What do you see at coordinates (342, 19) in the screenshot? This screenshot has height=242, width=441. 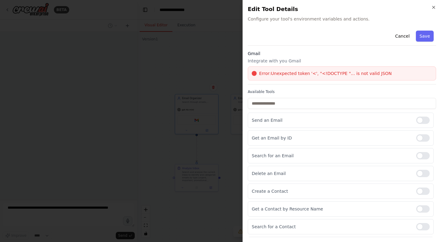 I see `span: Configure your tool's environment variables and actions.` at bounding box center [342, 19].